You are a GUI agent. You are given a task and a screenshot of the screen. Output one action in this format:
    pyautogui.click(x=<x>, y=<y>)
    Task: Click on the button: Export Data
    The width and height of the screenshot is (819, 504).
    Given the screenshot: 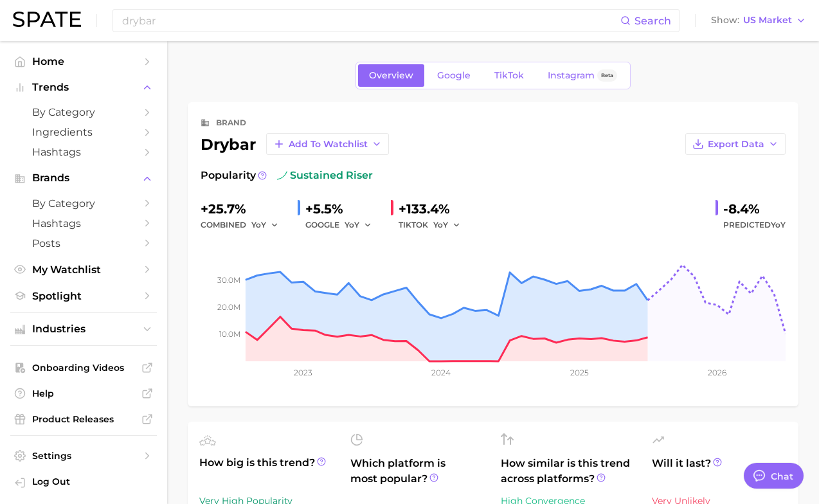 What is the action you would take?
    pyautogui.click(x=735, y=144)
    